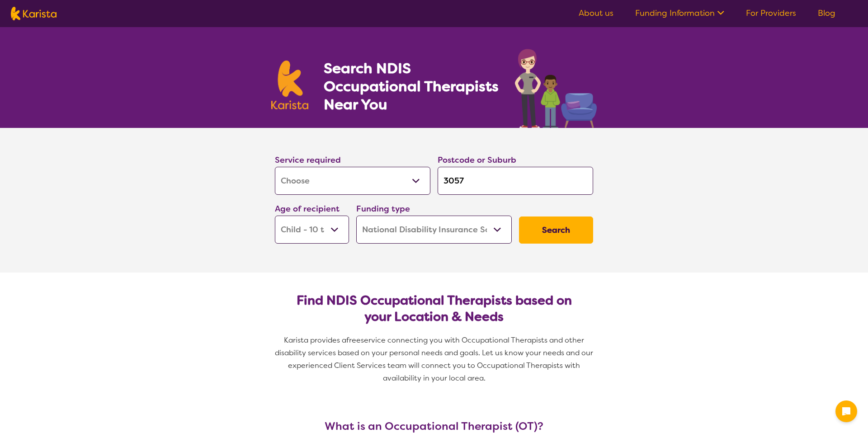 The height and width of the screenshot is (433, 868). What do you see at coordinates (411, 86) in the screenshot?
I see `h1: Search NDIS Occupational Therapists Near You` at bounding box center [411, 86].